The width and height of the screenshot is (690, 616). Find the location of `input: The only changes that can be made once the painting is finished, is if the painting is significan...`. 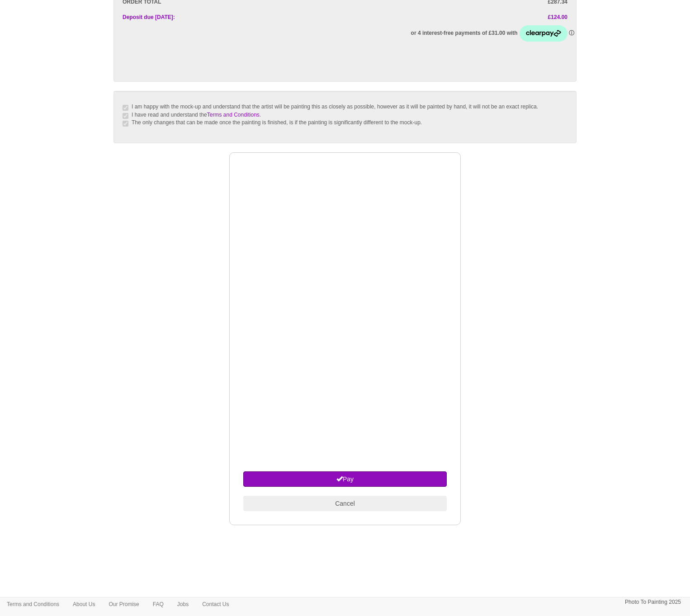

input: The only changes that can be made once the painting is finished, is if the painting is significan... is located at coordinates (126, 123).